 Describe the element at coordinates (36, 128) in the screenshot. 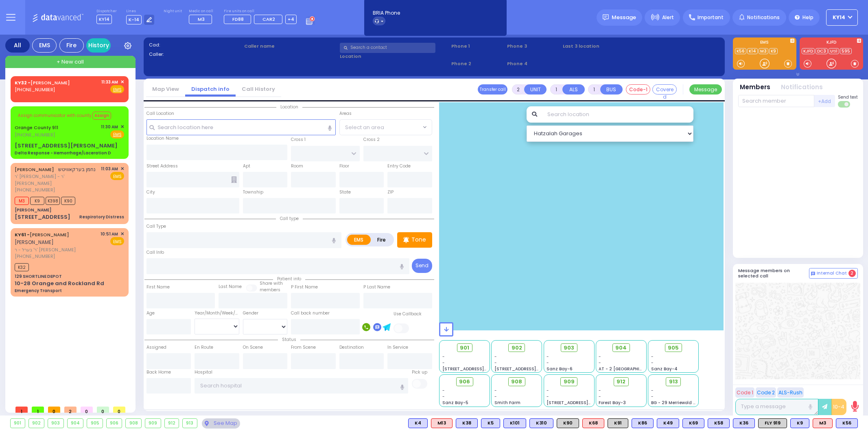

I see `a: Orange County 911` at that location.